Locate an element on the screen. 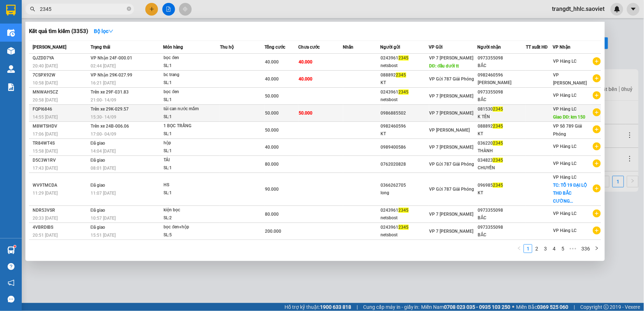 Image resolution: width=644 pixels, height=311 pixels. span: VP Nhận 29K-027.99 is located at coordinates (111, 75).